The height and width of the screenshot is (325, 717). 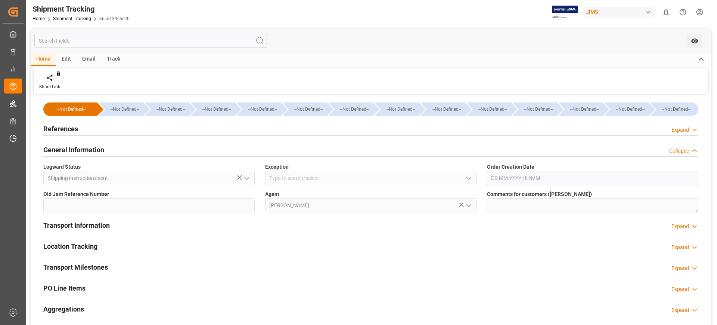 I want to click on span: Exception, so click(x=277, y=167).